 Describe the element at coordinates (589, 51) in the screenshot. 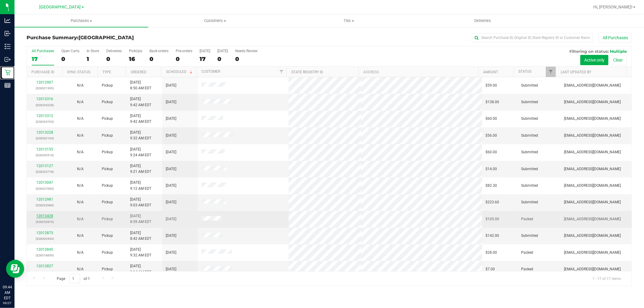

I see `span: Filtering on status:` at that location.